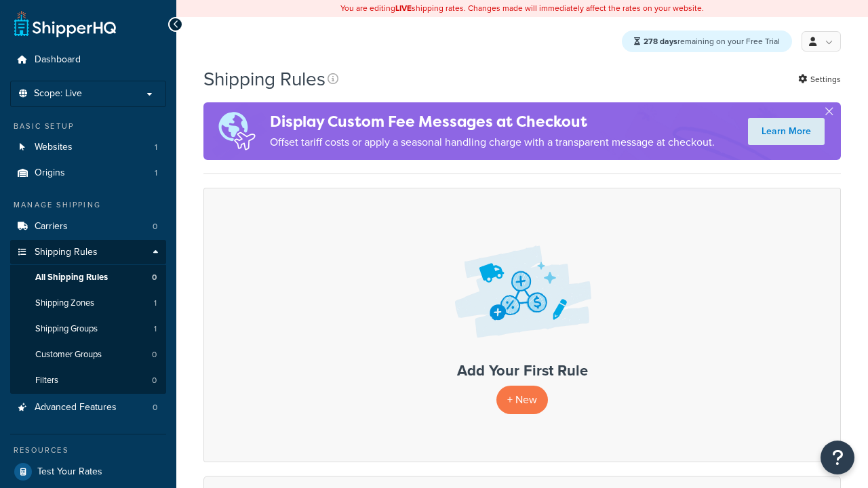  Describe the element at coordinates (265, 79) in the screenshot. I see `h1: Shipping Rules` at that location.